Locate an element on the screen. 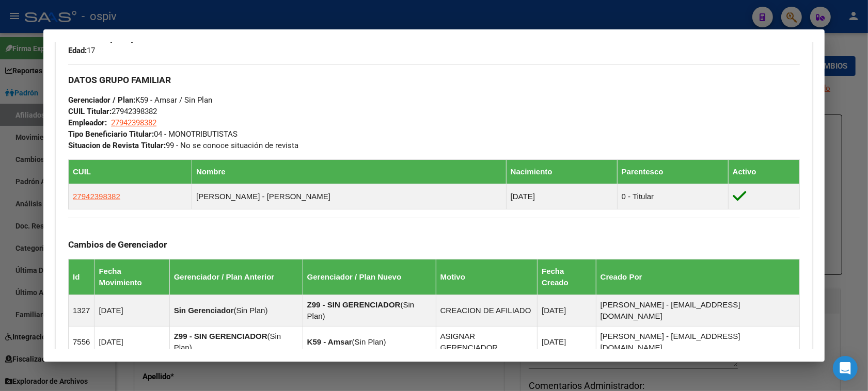  span: 04 - MONOTRIBUTISTAS is located at coordinates (153, 134).